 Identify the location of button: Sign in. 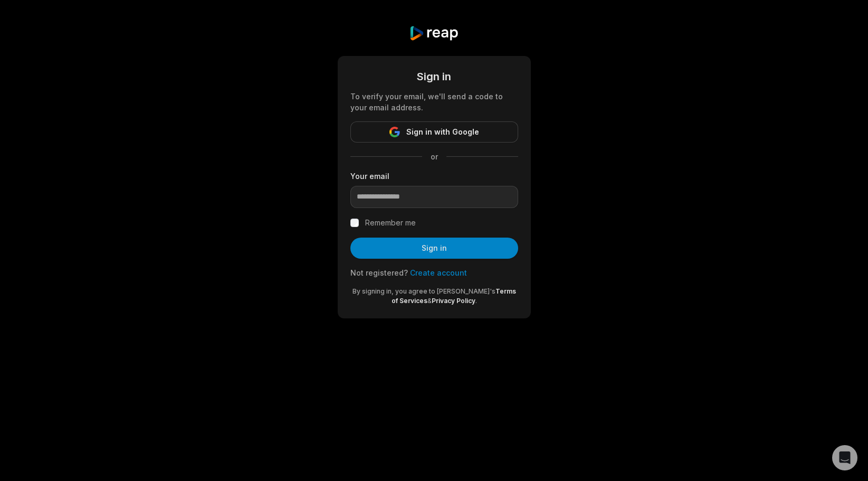
(434, 248).